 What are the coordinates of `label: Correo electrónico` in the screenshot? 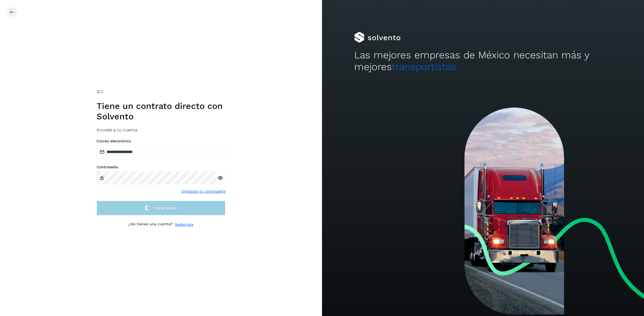 It's located at (161, 141).